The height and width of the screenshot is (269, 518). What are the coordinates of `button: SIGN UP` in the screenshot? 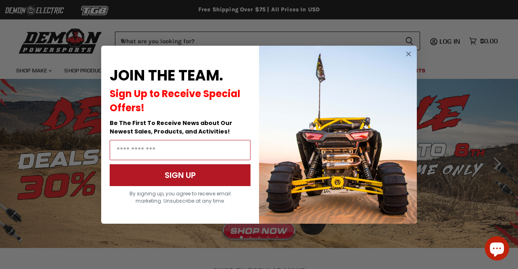 It's located at (180, 175).